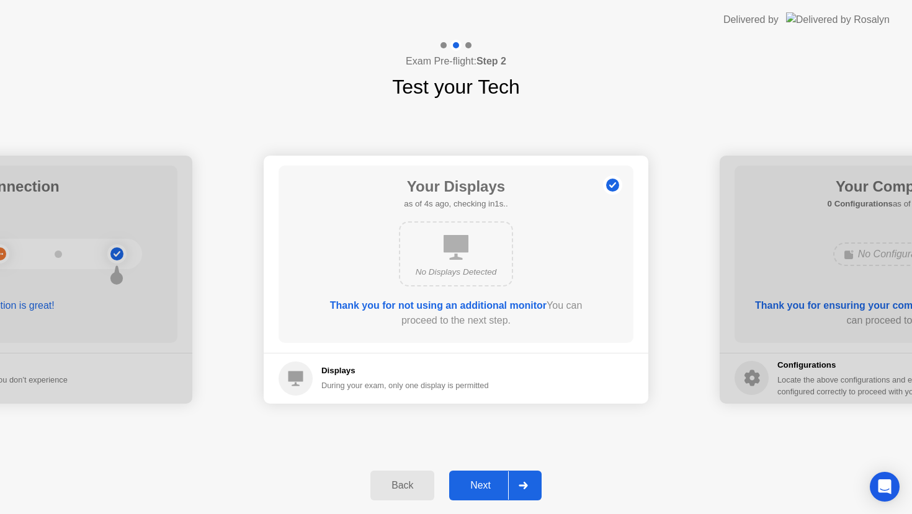  I want to click on h5: Displays, so click(405, 371).